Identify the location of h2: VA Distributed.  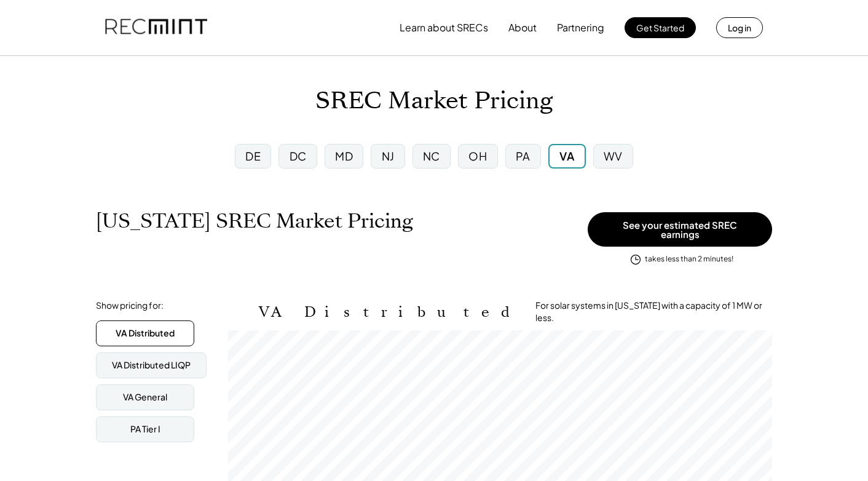
(388, 312).